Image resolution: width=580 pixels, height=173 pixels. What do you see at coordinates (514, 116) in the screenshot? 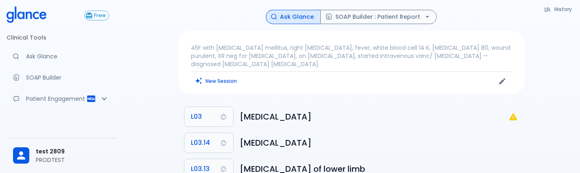
I see `svg: L03: Not a billable code` at bounding box center [514, 116].